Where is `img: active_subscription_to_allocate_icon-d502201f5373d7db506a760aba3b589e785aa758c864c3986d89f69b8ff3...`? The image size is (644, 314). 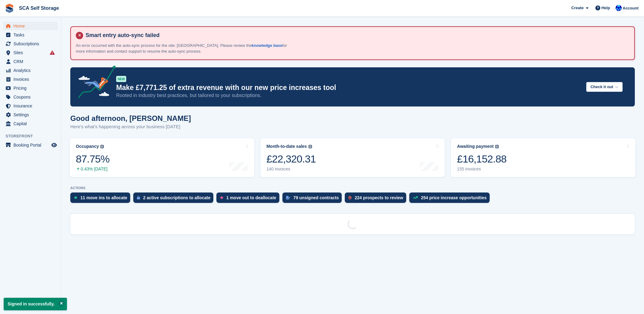
img: active_subscription_to_allocate_icon-d502201f5373d7db506a760aba3b589e785aa758c864c3986d89f69b8ff3... is located at coordinates (138, 197).